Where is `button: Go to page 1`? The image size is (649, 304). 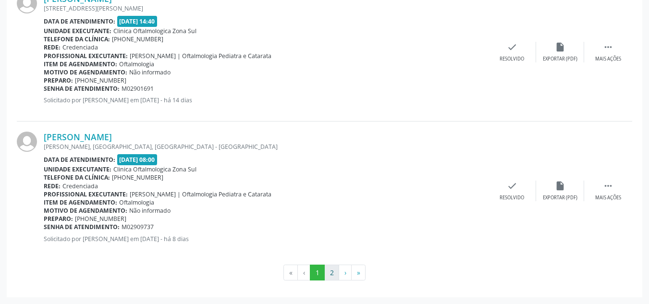
button: Go to page 1 is located at coordinates (317, 273).